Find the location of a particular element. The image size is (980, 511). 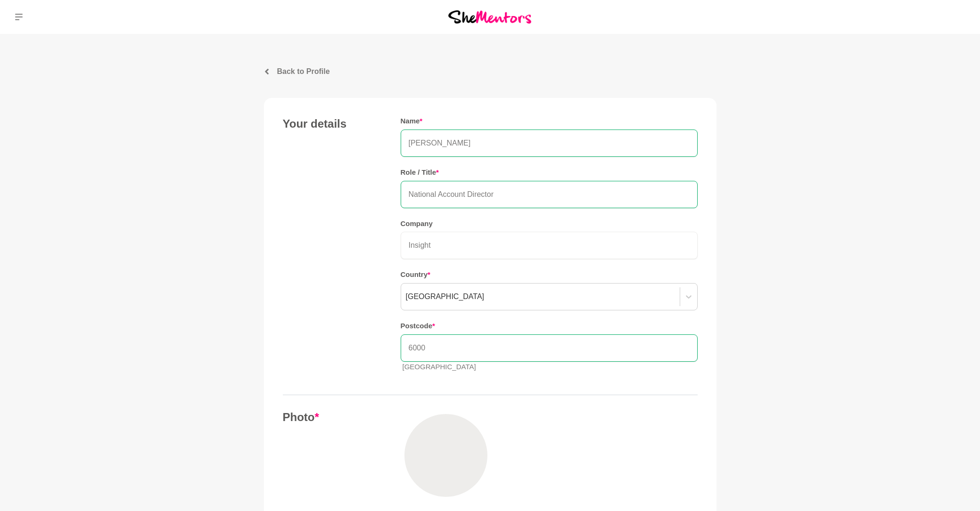

input: Name is located at coordinates (549, 143).